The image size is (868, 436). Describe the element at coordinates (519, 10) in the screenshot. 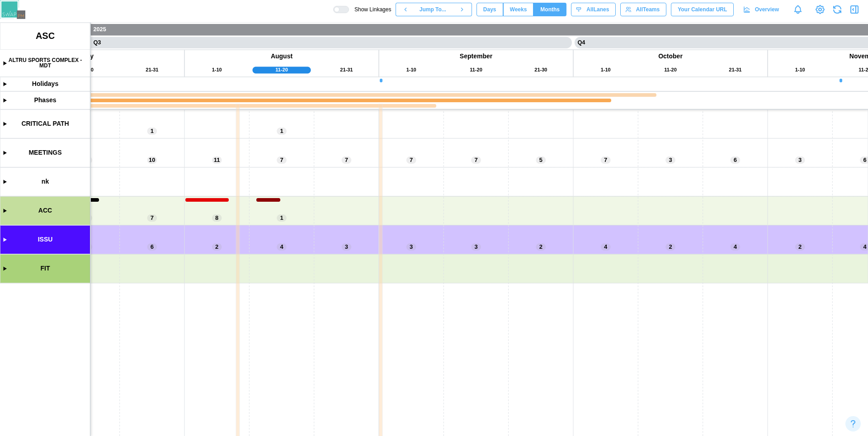

I see `span: Weeks` at that location.